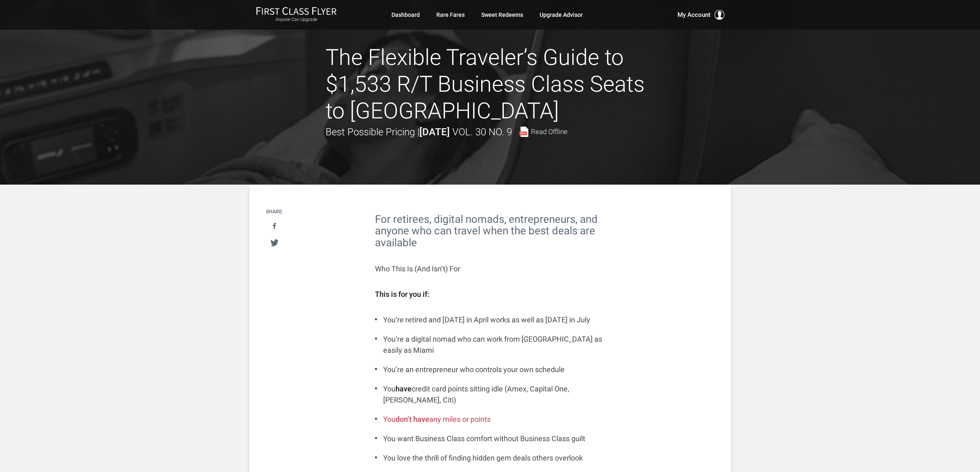  Describe the element at coordinates (402, 294) in the screenshot. I see `strong: This is for you if:` at that location.